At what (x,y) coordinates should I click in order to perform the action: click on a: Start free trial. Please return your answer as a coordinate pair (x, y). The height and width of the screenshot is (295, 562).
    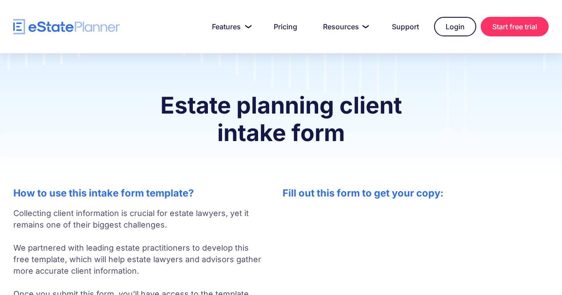
    Looking at the image, I should click on (514, 27).